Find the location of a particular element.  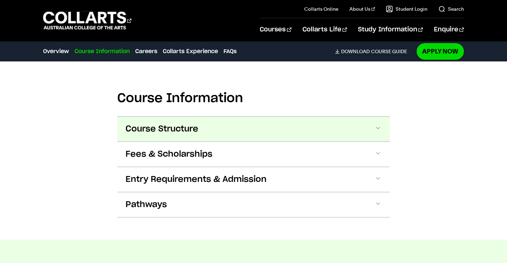

h2: Course Information is located at coordinates (253, 98).